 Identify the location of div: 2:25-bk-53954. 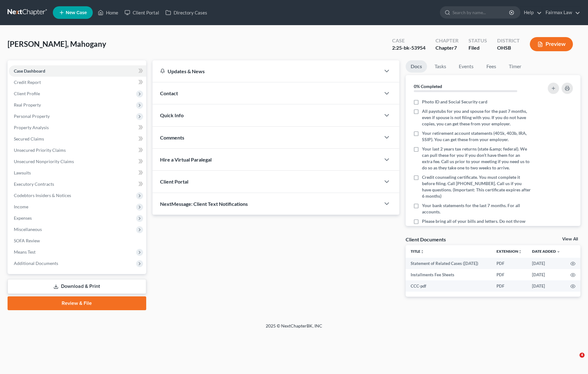
(409, 48).